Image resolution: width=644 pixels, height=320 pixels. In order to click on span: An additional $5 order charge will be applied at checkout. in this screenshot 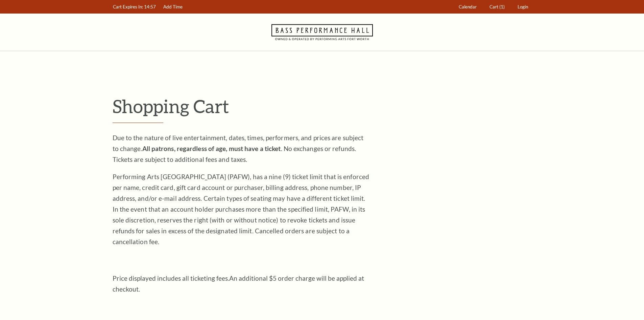, I will do `click(238, 283)`.